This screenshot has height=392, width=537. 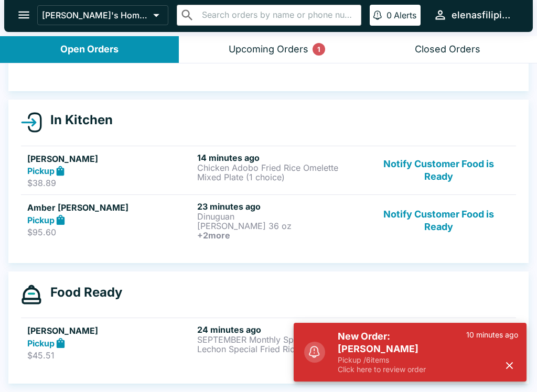 What do you see at coordinates (110, 356) in the screenshot?
I see `p: $45.51` at bounding box center [110, 356].